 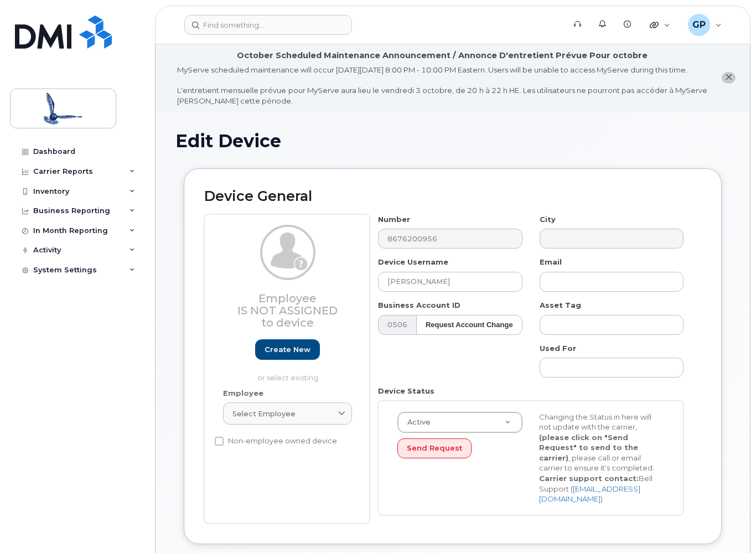 I want to click on div: Changing the Status in here will not update with the carrier, , please call or email carrier to e..., so click(x=602, y=458).